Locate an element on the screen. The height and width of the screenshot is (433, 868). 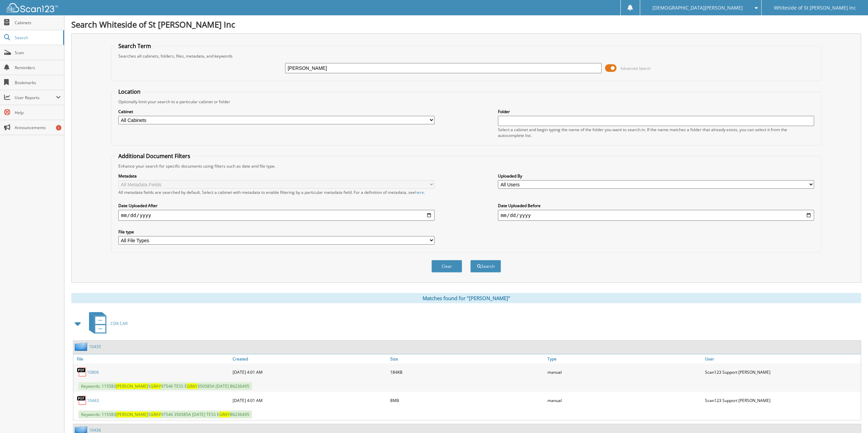
label: Date Uploaded After is located at coordinates (276, 206).